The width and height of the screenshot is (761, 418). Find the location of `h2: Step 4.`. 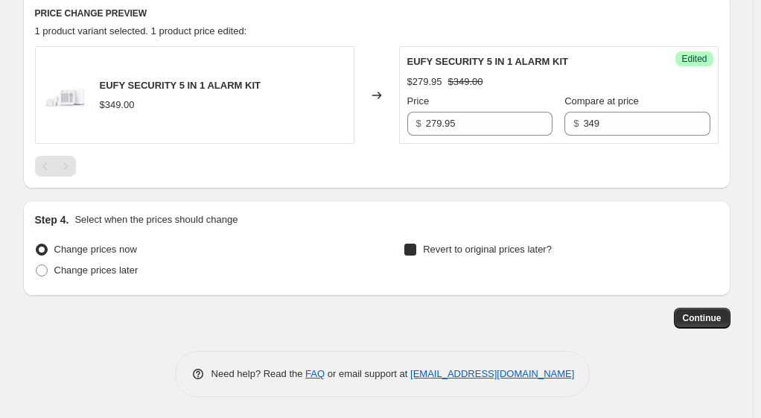

h2: Step 4. is located at coordinates (52, 220).